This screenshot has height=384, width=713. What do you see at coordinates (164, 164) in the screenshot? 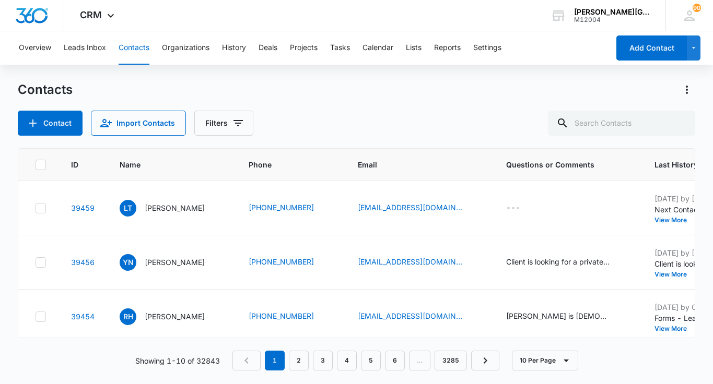
I see `span: Name` at bounding box center [164, 164].